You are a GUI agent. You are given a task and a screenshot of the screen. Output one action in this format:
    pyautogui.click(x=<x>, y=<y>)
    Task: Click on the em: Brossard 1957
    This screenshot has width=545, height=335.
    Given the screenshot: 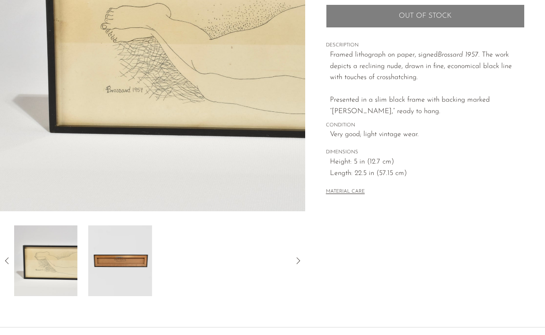 What is the action you would take?
    pyautogui.click(x=458, y=55)
    